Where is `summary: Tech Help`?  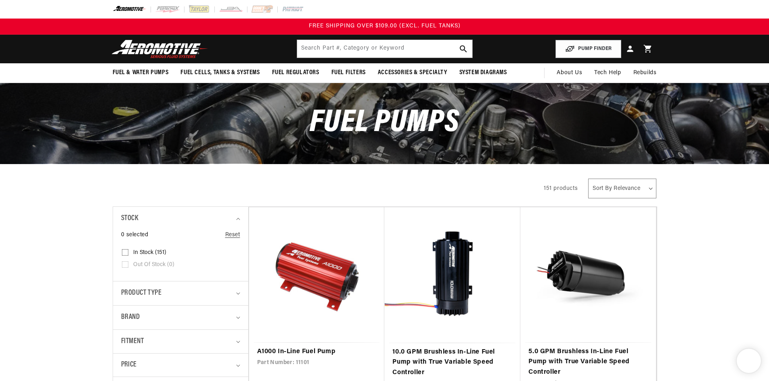 summary: Tech Help is located at coordinates (608, 73).